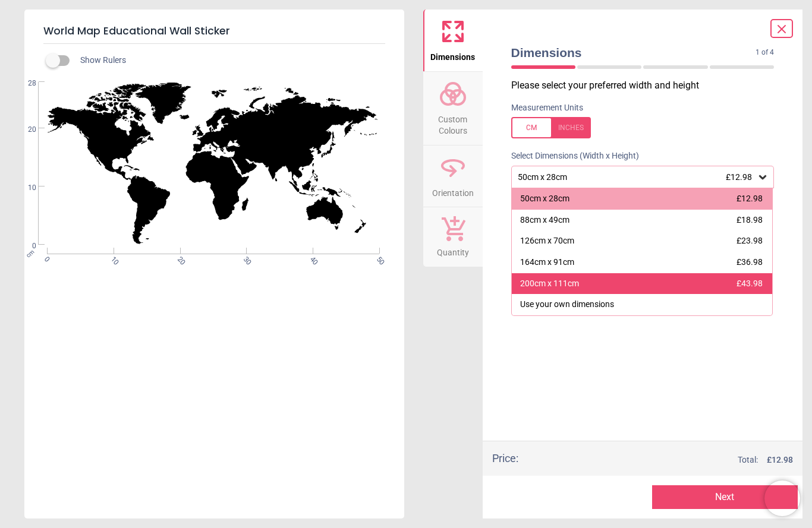 The height and width of the screenshot is (528, 812). Describe the element at coordinates (570, 157) in the screenshot. I see `label: Select Dimensions (Width x Height)` at that location.